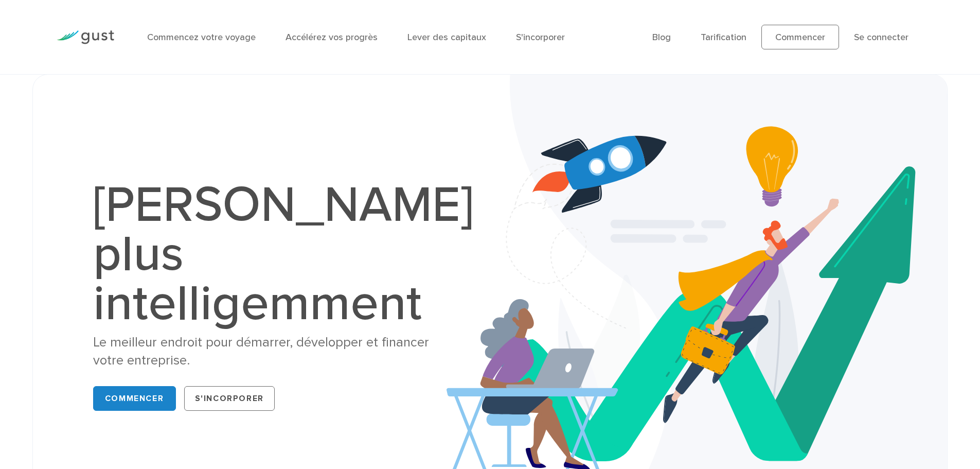 This screenshot has width=980, height=469. Describe the element at coordinates (724, 37) in the screenshot. I see `a: Tarification` at that location.